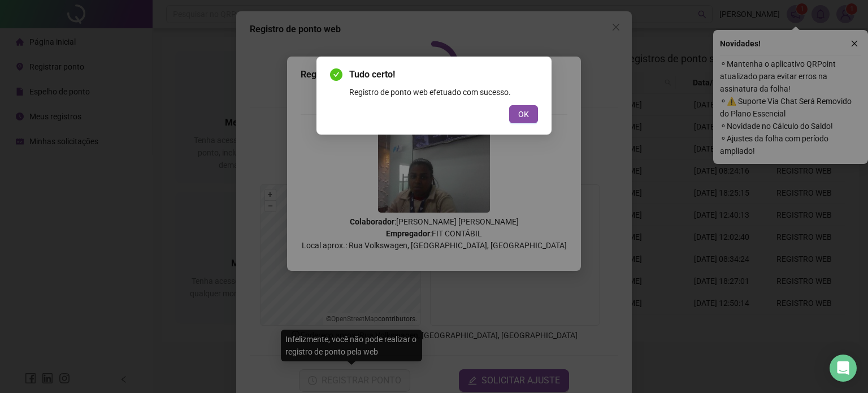 Image resolution: width=868 pixels, height=393 pixels. What do you see at coordinates (443, 92) in the screenshot?
I see `div: Registro de ponto web efetuado com sucesso.` at bounding box center [443, 92].